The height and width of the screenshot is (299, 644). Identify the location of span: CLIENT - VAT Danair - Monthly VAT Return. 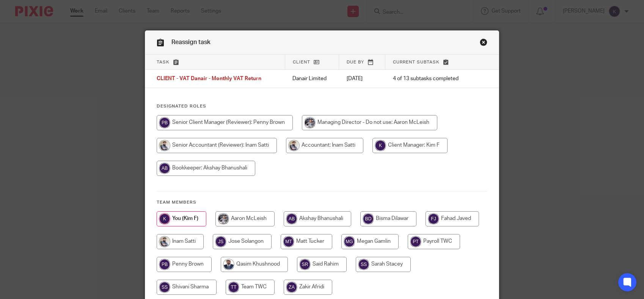
(209, 79).